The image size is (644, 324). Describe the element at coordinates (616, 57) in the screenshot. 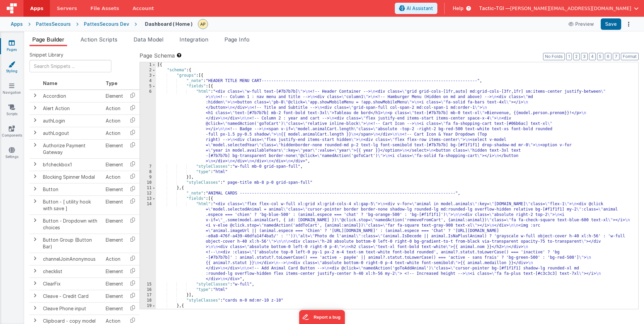

I see `button: 7` at that location.